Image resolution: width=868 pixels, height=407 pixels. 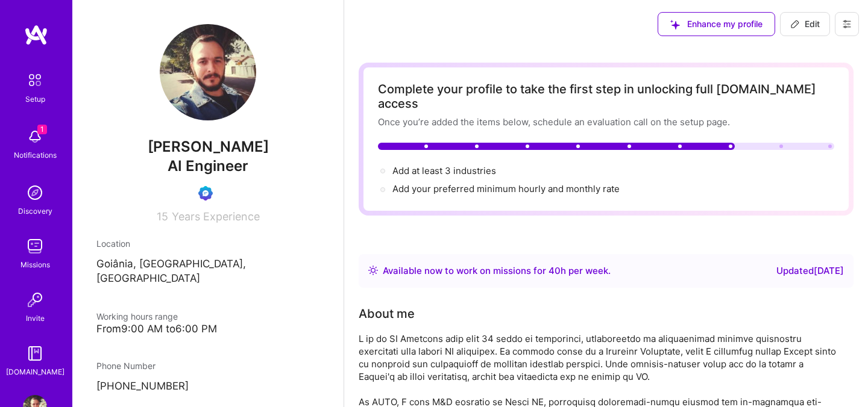 What do you see at coordinates (716, 24) in the screenshot?
I see `button: Enhance my profile` at bounding box center [716, 24].